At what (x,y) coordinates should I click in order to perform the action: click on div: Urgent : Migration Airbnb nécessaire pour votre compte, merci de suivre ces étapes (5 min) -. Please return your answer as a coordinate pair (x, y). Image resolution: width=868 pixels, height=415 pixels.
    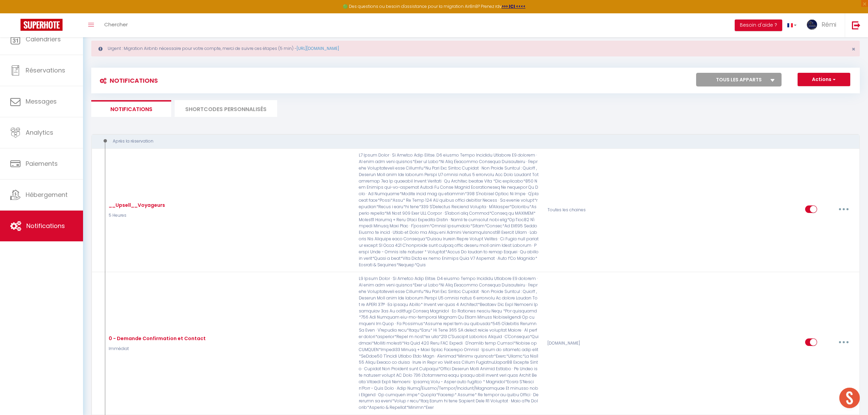
    Looking at the image, I should click on (476, 49).